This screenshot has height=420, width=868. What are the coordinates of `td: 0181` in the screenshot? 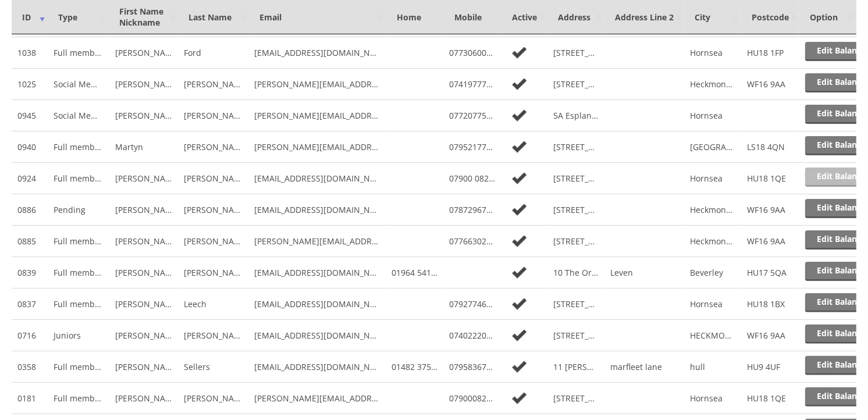 It's located at (30, 399).